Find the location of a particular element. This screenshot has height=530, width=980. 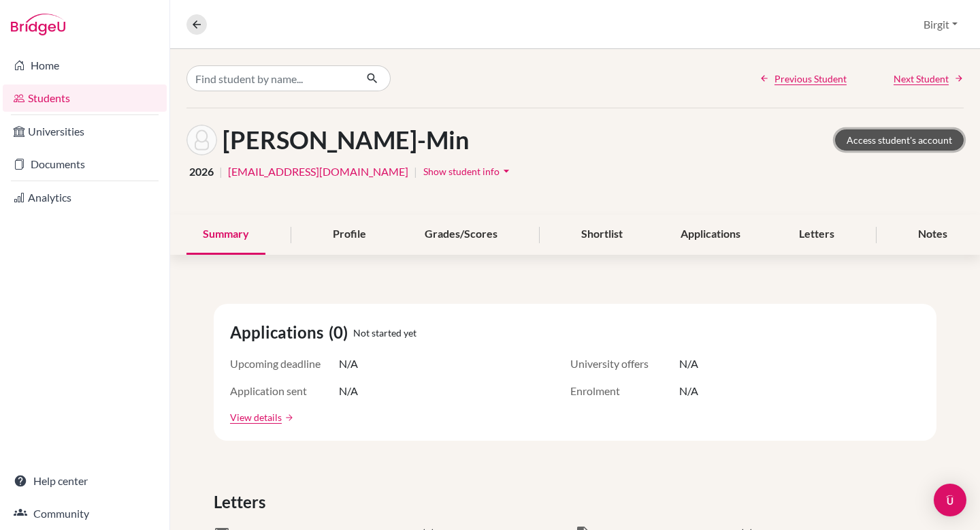

a: Analytics is located at coordinates (85, 198).